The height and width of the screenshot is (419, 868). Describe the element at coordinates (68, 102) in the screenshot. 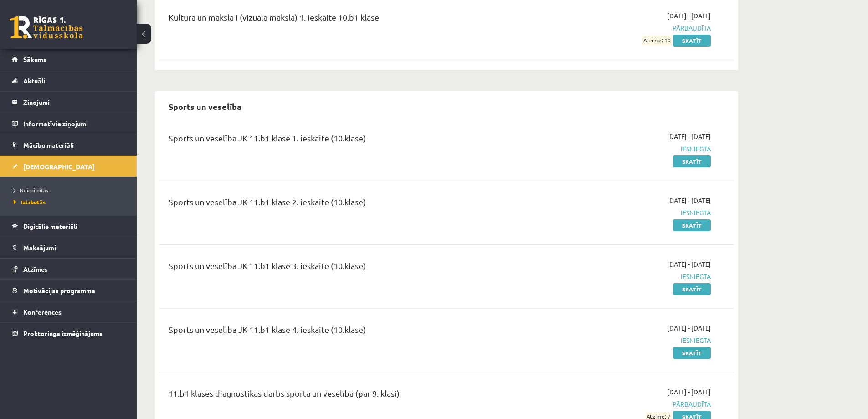

I see `a: Ziņojumi` at that location.